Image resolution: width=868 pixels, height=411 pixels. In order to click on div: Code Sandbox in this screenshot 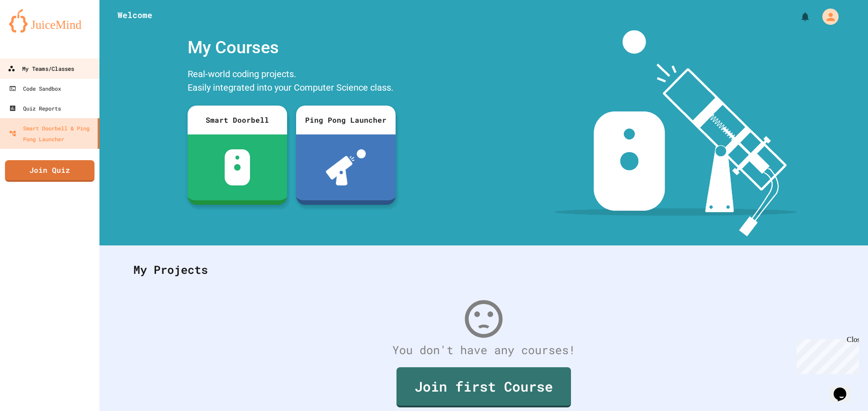, I will do `click(35, 89)`.